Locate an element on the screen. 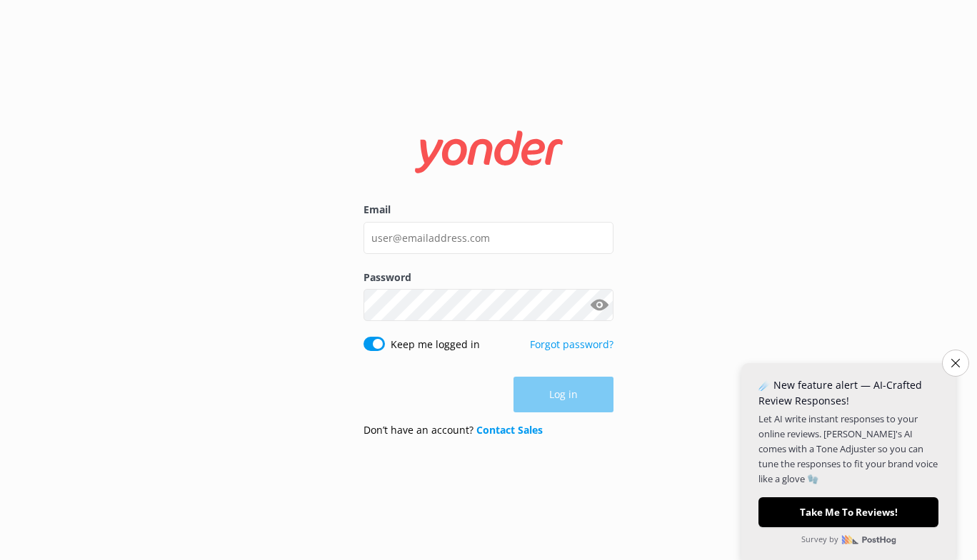  a: Contact Sales is located at coordinates (509, 429).